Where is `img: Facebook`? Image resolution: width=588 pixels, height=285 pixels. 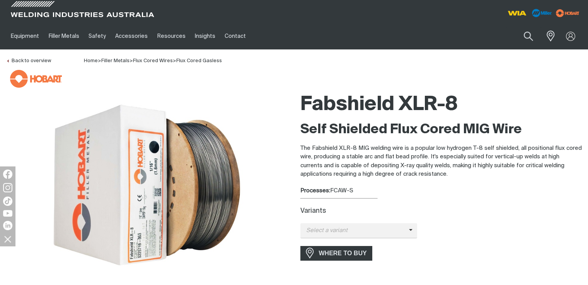 img: Facebook is located at coordinates (8, 174).